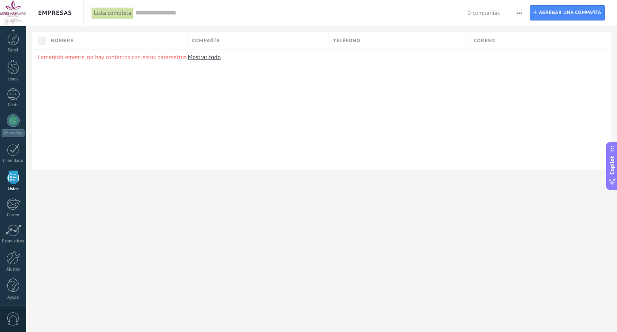 The height and width of the screenshot is (332, 617). What do you see at coordinates (484, 13) in the screenshot?
I see `span: 0 compañías` at bounding box center [484, 13].